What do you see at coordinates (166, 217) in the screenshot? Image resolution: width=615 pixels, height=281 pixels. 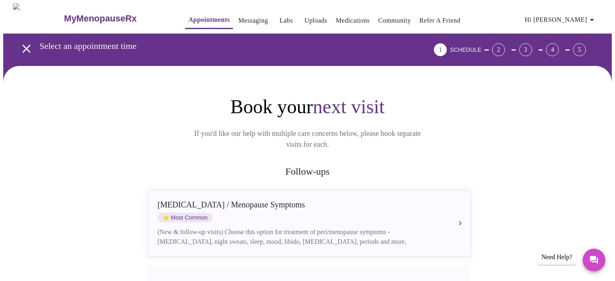 I see `span: star` at bounding box center [166, 217].